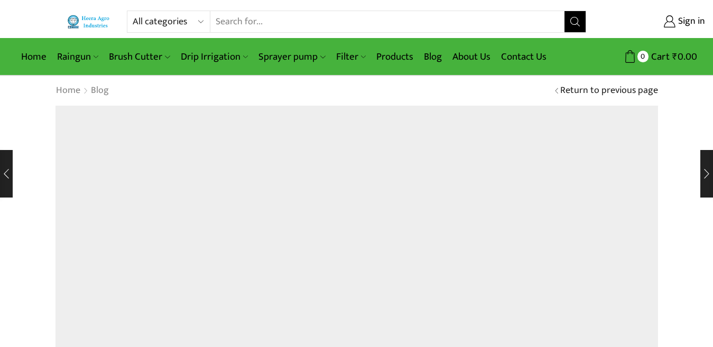 The image size is (713, 347). What do you see at coordinates (214, 57) in the screenshot?
I see `a: Drip Irrigation` at bounding box center [214, 57].